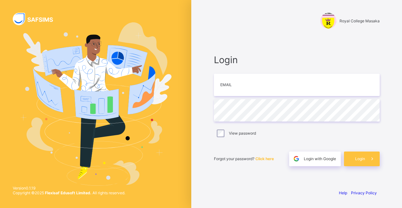 Image resolution: width=402 pixels, height=208 pixels. I want to click on span: Version 0.1.19, so click(69, 188).